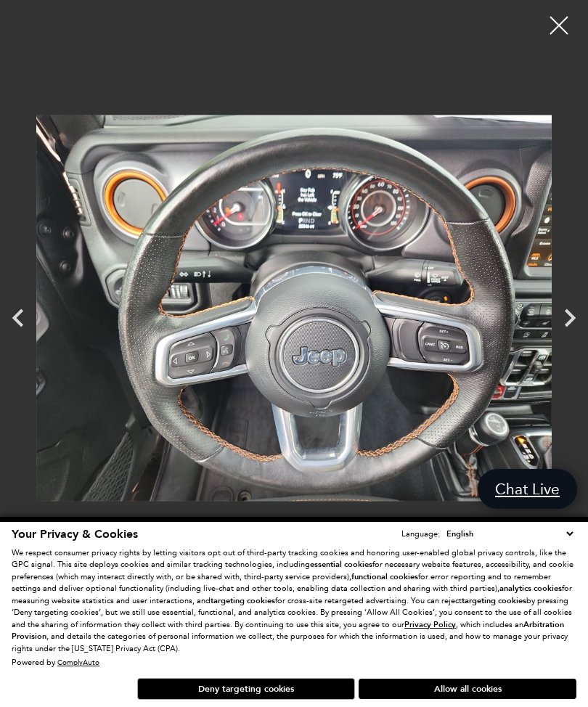 This screenshot has height=707, width=588. What do you see at coordinates (527, 488) in the screenshot?
I see `a: Chat Live` at bounding box center [527, 488].